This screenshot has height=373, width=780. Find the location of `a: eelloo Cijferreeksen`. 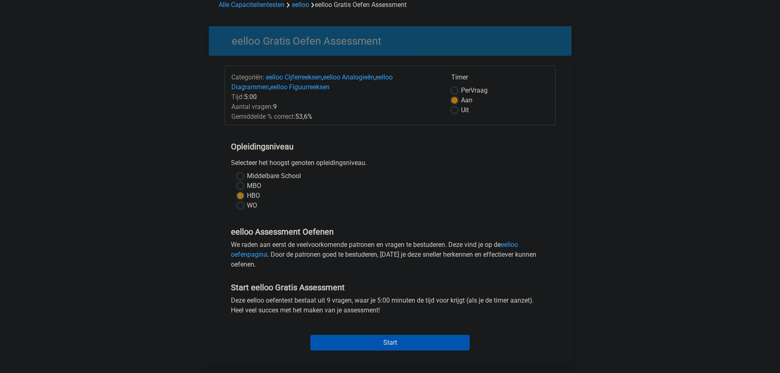

a: eelloo Cijferreeksen is located at coordinates (293, 77).